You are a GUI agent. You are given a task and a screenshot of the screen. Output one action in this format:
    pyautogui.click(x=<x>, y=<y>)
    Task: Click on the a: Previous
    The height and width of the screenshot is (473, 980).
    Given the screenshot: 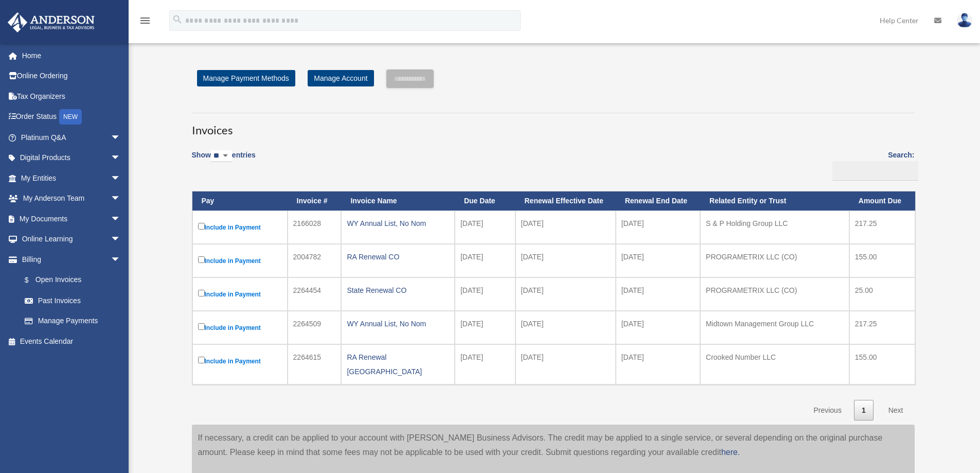 What is the action you would take?
    pyautogui.click(x=827, y=410)
    